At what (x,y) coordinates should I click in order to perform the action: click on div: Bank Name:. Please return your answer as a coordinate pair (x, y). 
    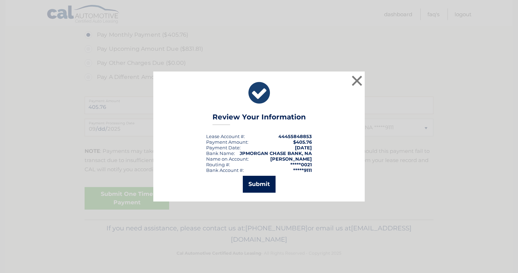
    Looking at the image, I should click on (221, 153).